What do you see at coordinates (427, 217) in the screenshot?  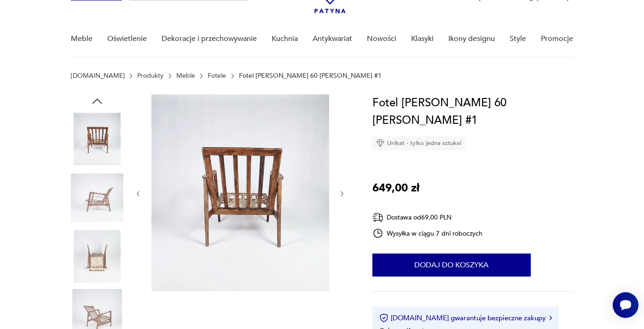 I see `div: Dostawa od 69,00 PLN` at bounding box center [427, 217].